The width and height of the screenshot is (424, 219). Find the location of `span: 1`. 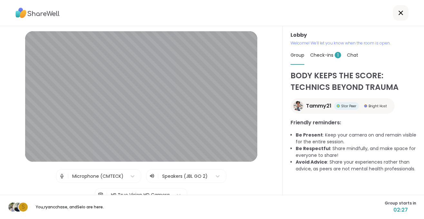

span: 1 is located at coordinates (338, 55).